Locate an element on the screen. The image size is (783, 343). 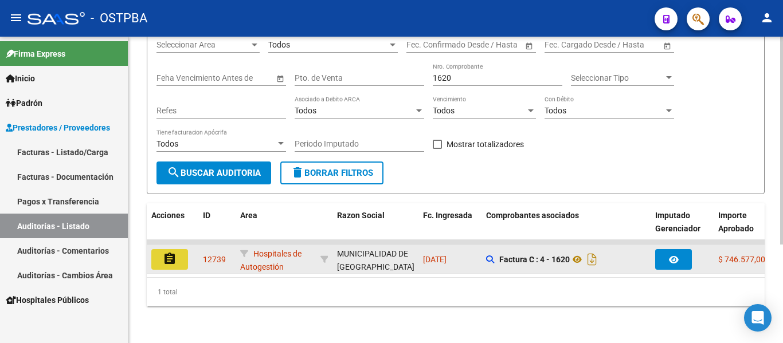
div: - 30999004144 is located at coordinates (375, 260).